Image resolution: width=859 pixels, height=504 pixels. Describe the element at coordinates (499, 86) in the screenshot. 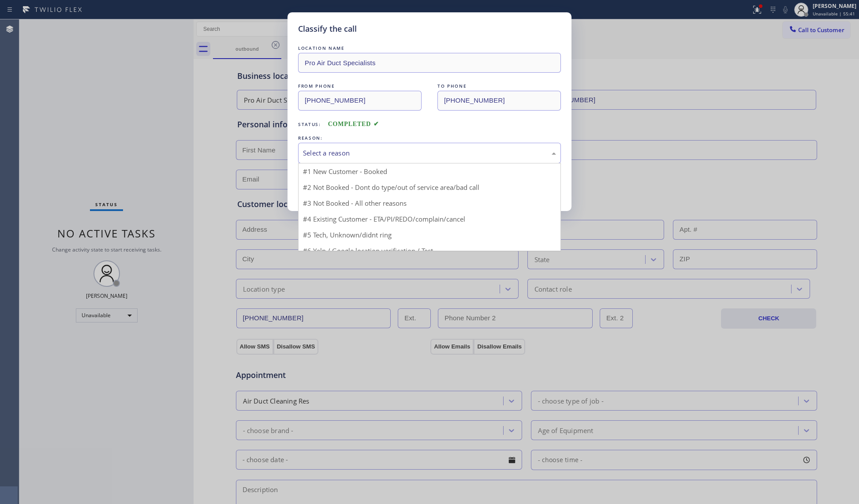

I see `div: TO PHONE` at that location.